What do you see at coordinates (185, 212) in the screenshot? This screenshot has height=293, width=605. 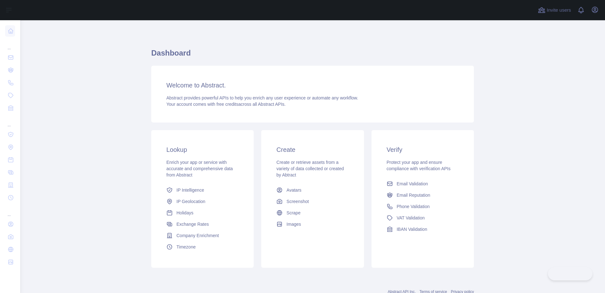 I see `span: Holidays` at bounding box center [185, 212].